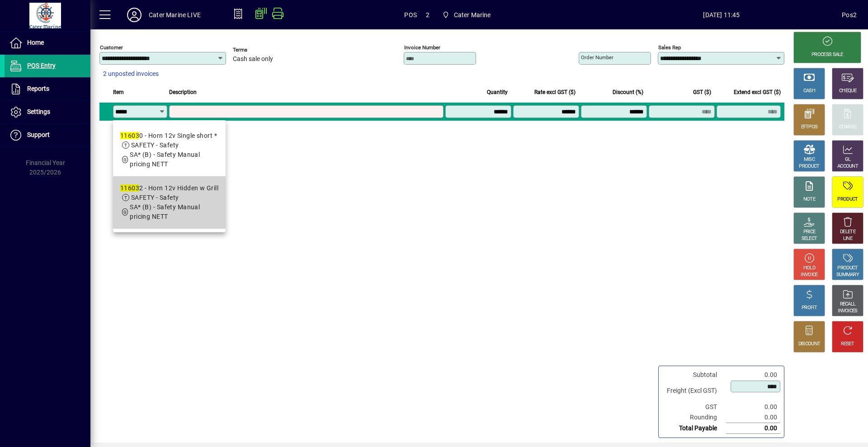 This screenshot has width=868, height=447. What do you see at coordinates (702, 92) in the screenshot?
I see `span: GST ($)` at bounding box center [702, 92].